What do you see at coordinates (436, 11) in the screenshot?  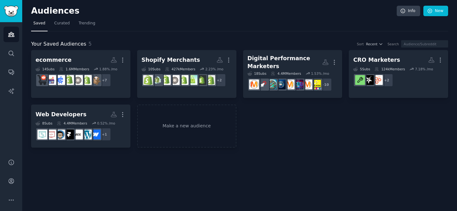 I see `a: New` at bounding box center [436, 11].